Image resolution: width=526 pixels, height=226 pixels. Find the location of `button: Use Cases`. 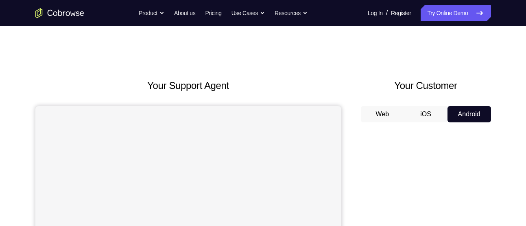

button: Use Cases is located at coordinates (248, 13).